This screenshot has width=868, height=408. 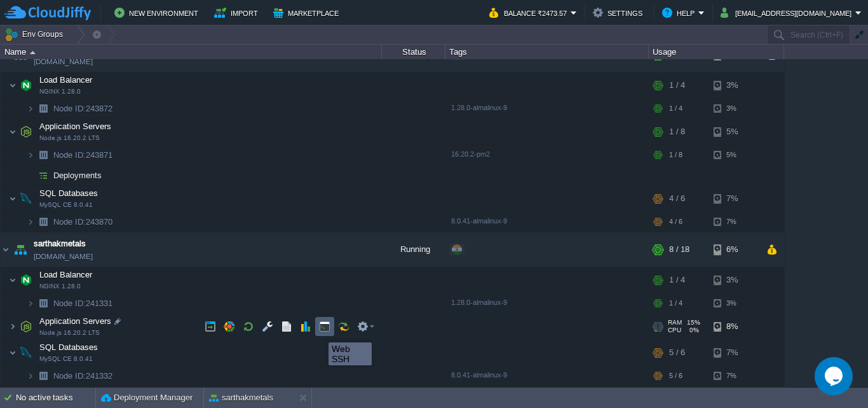 I want to click on a: Node ID:243870, so click(x=84, y=221).